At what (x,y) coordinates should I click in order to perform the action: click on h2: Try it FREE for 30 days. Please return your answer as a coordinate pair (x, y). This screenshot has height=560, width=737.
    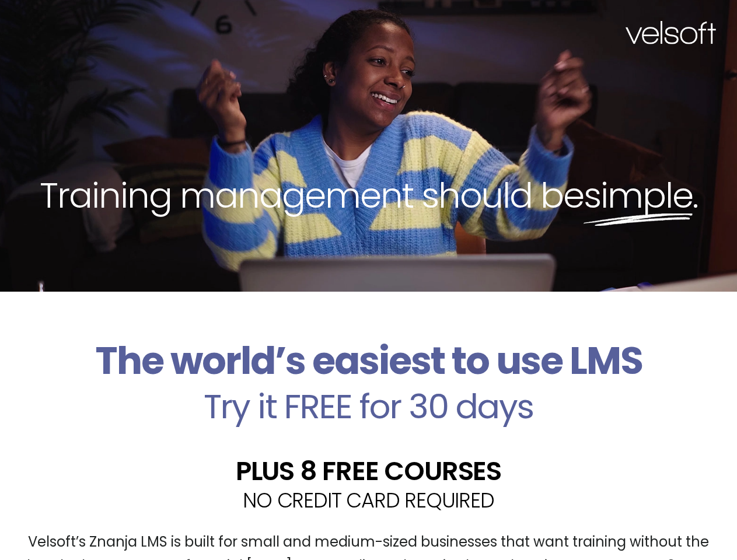
    Looking at the image, I should click on (368, 407).